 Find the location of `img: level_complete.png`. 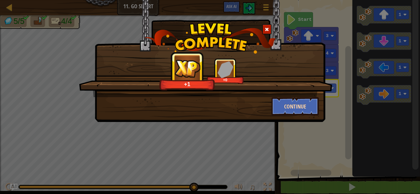

img: level_complete.png is located at coordinates (210, 38).